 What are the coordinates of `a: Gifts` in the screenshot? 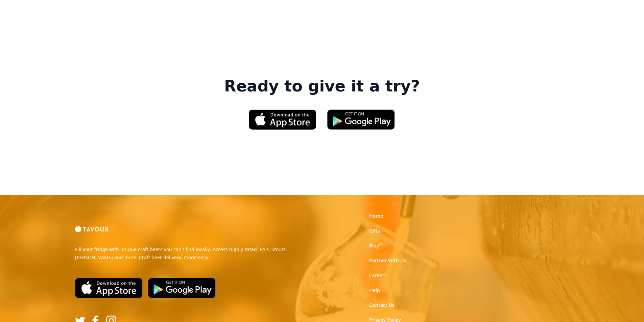 It's located at (374, 231).